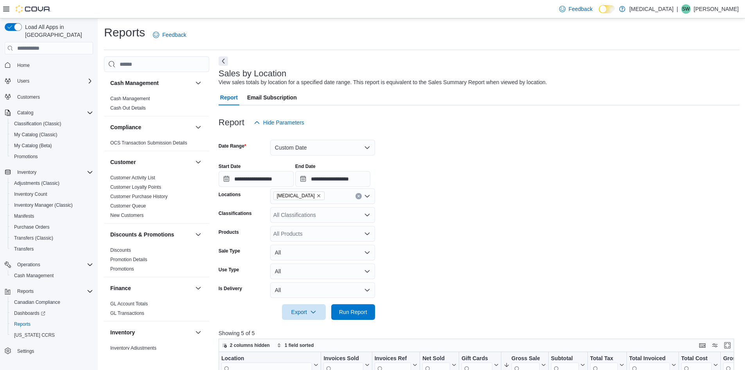 The height and width of the screenshot is (370, 745). I want to click on a: My Catalog (Beta), so click(33, 146).